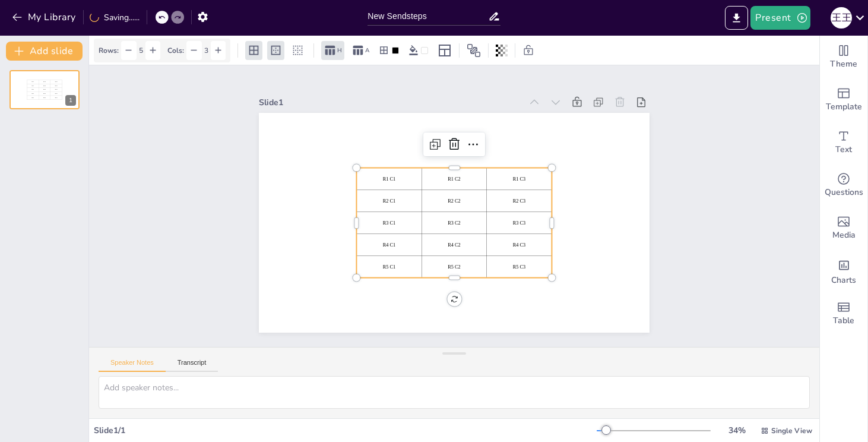  What do you see at coordinates (253, 51) in the screenshot?
I see `div: All borders` at bounding box center [253, 51].